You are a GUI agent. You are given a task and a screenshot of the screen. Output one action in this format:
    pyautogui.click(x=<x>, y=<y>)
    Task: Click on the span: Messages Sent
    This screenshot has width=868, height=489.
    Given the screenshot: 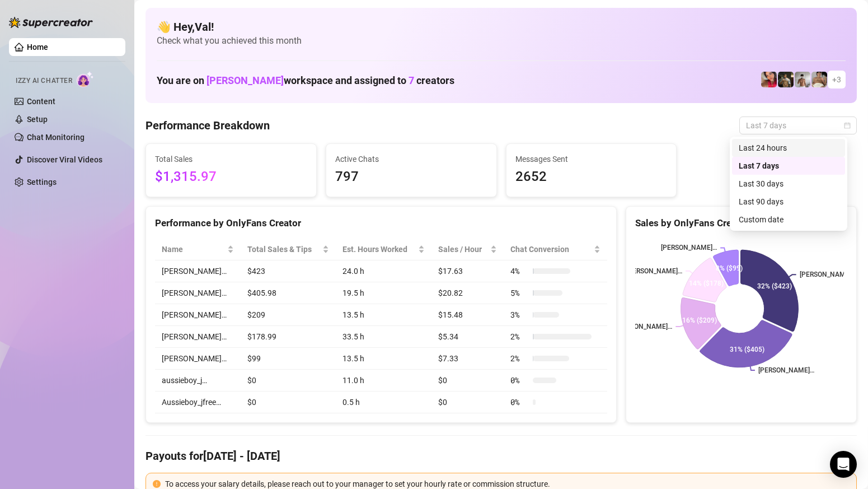 What is the action you would take?
    pyautogui.click(x=591, y=159)
    